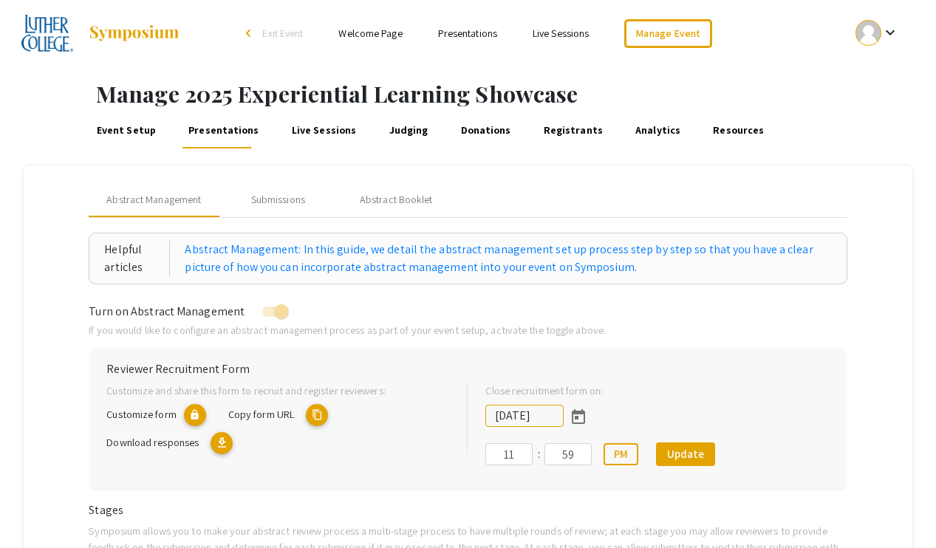 The height and width of the screenshot is (548, 936). Describe the element at coordinates (282, 33) in the screenshot. I see `span: Exit Event` at that location.